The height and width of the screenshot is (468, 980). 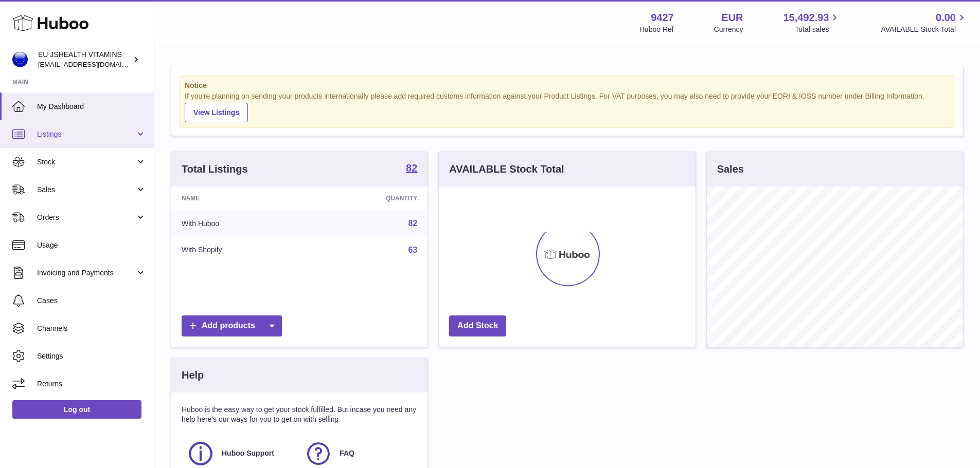 I want to click on th: Name, so click(x=240, y=198).